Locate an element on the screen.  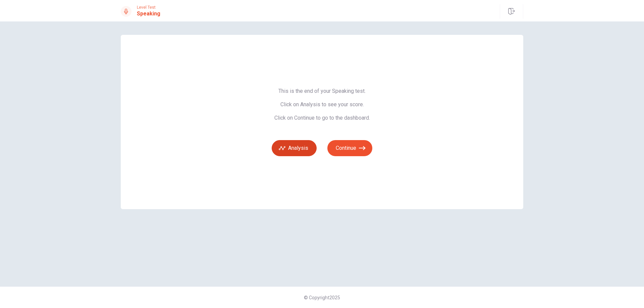
span: This is the end of your Speaking test. Click on Analysis to see your score. Click on Continue to ... is located at coordinates (322, 104).